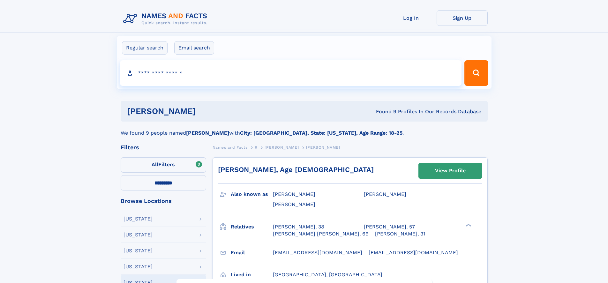 The height and width of the screenshot is (283, 608). What do you see at coordinates (155, 164) in the screenshot?
I see `span: All` at bounding box center [155, 164].